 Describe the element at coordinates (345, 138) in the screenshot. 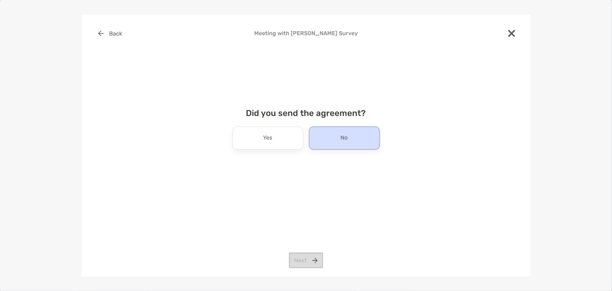

I see `p: No` at that location.